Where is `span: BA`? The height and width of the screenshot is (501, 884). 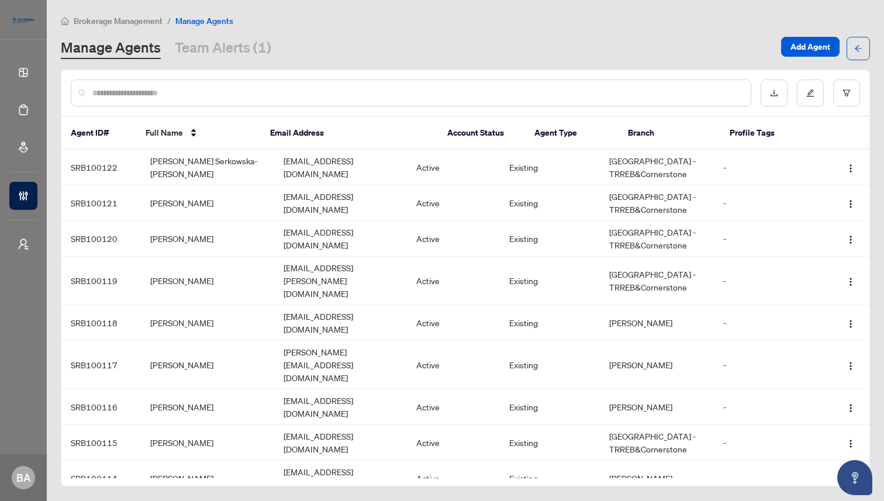
span: BA is located at coordinates (23, 478).